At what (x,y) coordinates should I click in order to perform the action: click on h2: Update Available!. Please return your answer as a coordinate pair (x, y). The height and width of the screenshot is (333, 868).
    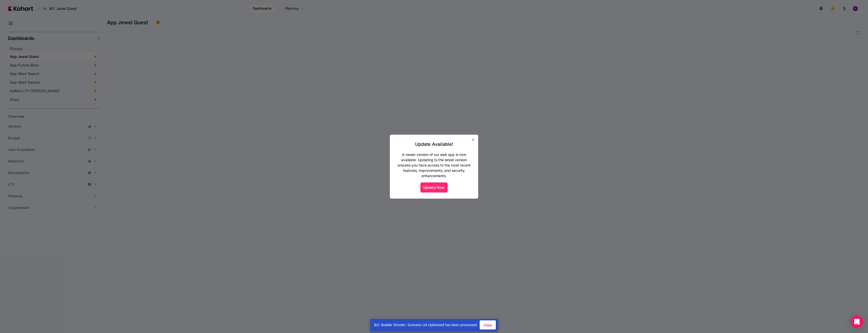
    Looking at the image, I should click on (434, 144).